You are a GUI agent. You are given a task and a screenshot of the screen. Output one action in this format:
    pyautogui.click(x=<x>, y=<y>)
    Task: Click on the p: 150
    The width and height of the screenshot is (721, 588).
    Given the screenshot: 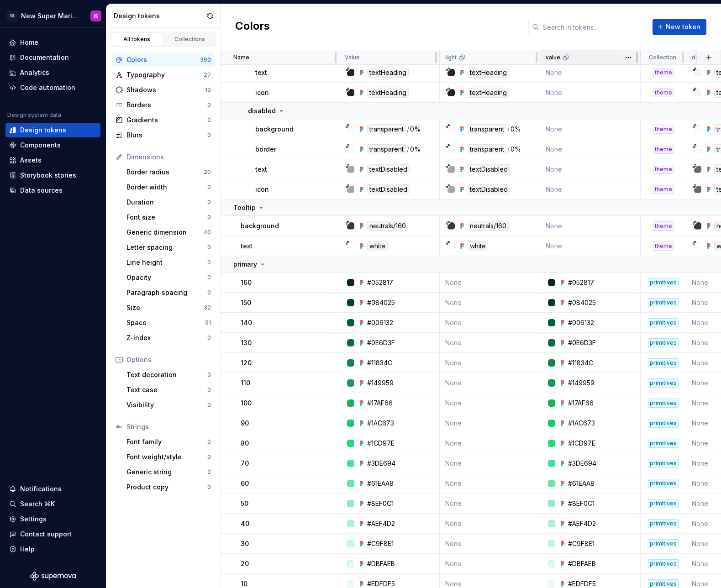 What is the action you would take?
    pyautogui.click(x=246, y=302)
    